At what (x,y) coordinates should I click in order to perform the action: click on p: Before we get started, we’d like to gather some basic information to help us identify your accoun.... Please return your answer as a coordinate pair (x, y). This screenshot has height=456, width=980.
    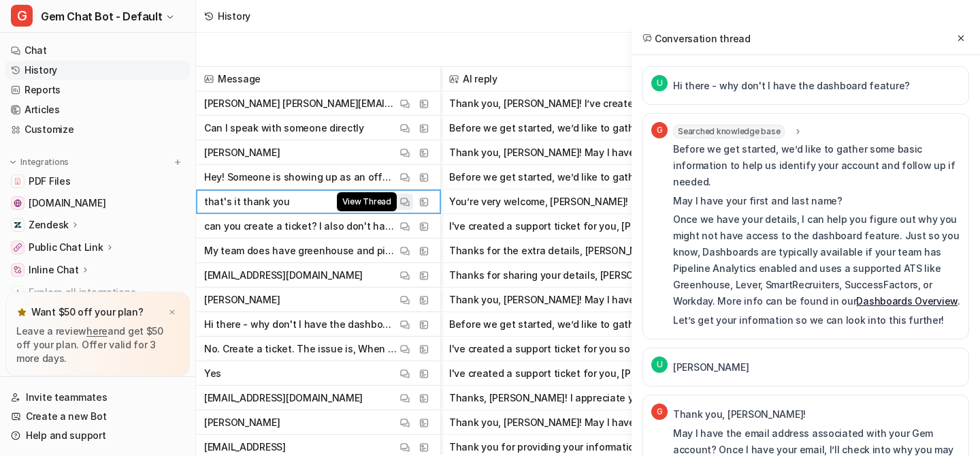
    Looking at the image, I should click on (817, 165).